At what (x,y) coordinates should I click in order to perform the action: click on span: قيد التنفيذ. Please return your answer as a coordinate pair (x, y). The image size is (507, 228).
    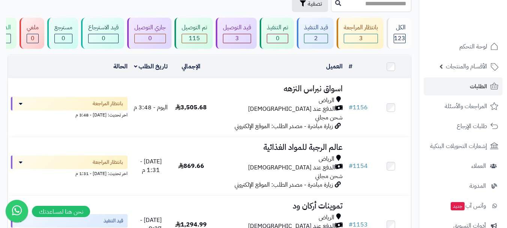
    Looking at the image, I should click on (113, 221).